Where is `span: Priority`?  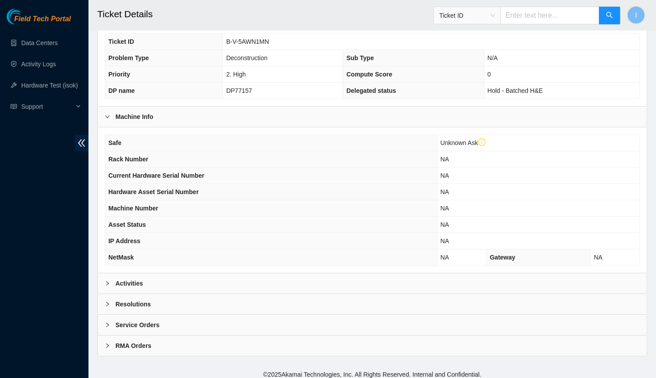
span: Priority is located at coordinates (119, 74).